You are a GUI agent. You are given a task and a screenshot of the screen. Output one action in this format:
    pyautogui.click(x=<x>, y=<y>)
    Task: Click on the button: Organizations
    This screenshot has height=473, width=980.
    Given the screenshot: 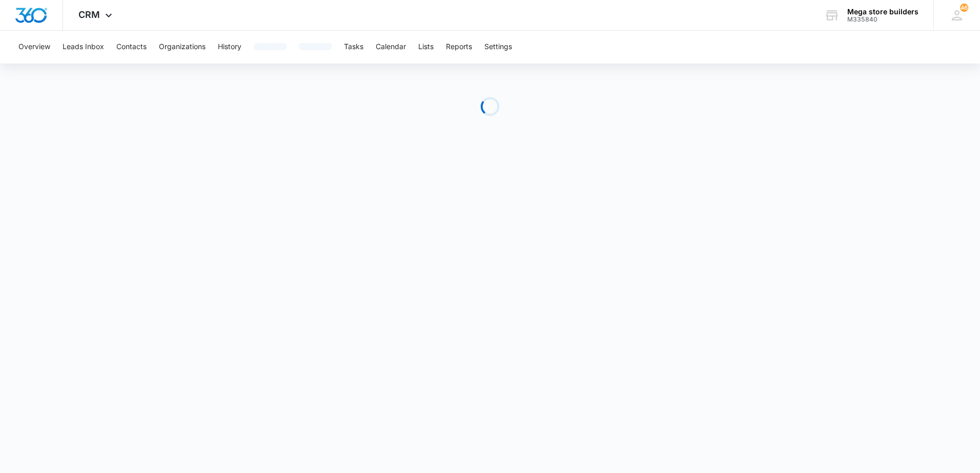 What is the action you would take?
    pyautogui.click(x=182, y=47)
    